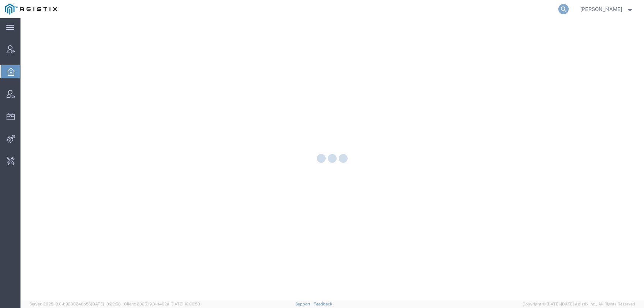 This screenshot has height=308, width=644. Describe the element at coordinates (322, 304) in the screenshot. I see `a: Feedback` at that location.